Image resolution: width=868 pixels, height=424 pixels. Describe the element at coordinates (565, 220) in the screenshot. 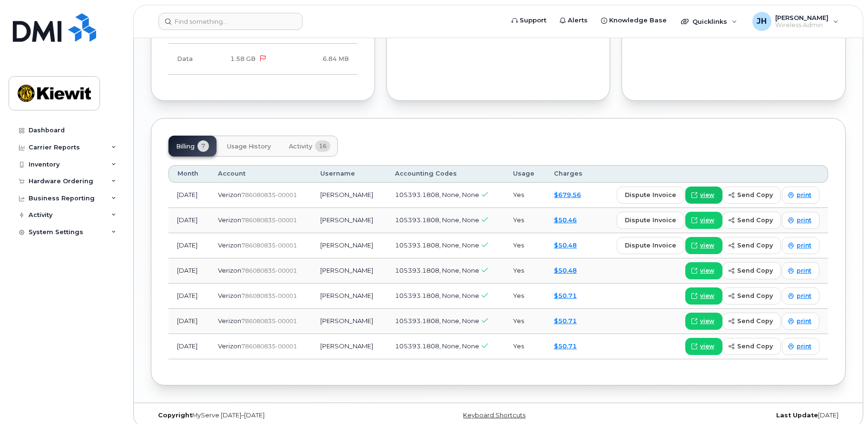

I see `a: $50.46` at that location.